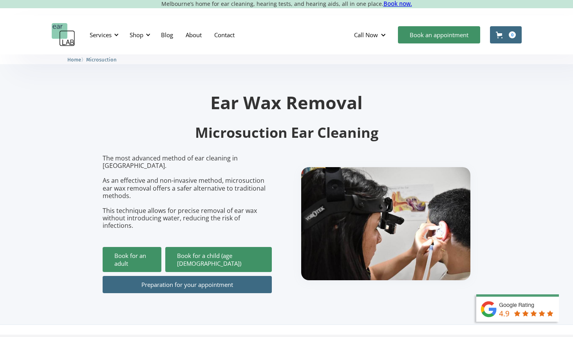 Image resolution: width=573 pixels, height=337 pixels. Describe the element at coordinates (287, 133) in the screenshot. I see `h2: Microsuction Ear Cleaning` at that location.